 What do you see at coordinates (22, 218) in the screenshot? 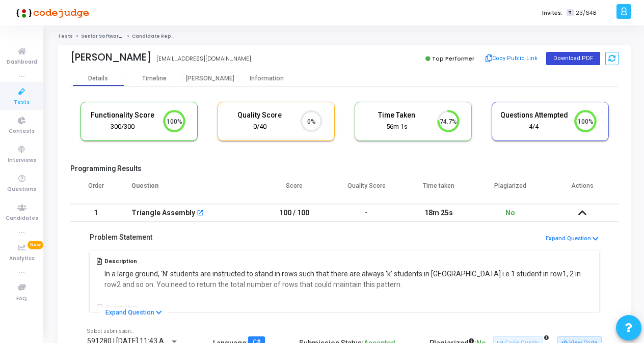
I see `span: Candidates` at bounding box center [22, 218].